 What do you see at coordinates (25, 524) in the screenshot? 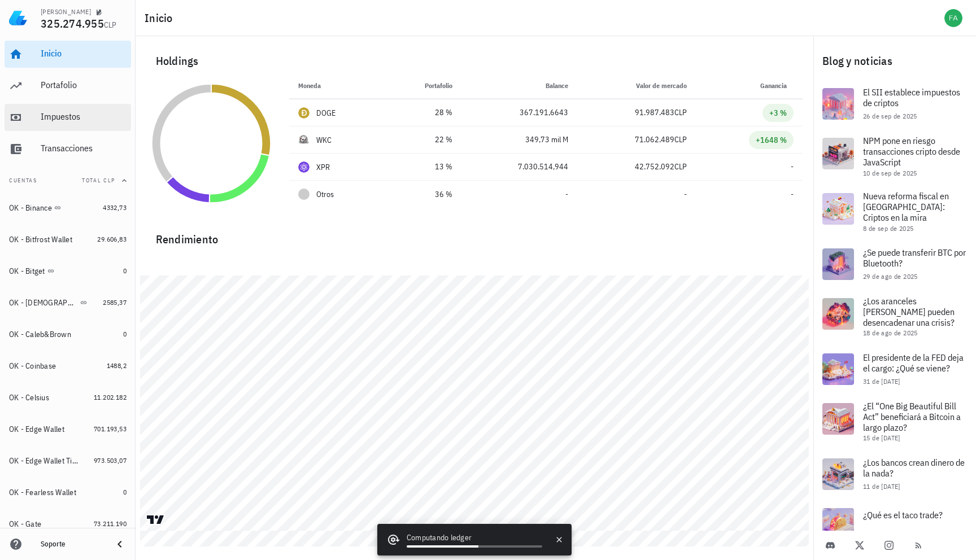
I see `div: OK - Gate` at bounding box center [25, 524].